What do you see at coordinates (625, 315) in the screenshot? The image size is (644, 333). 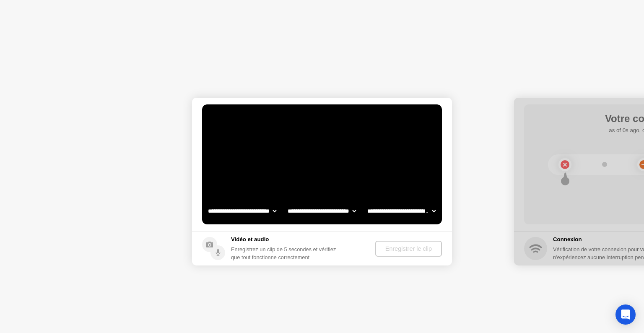 I see `div: Open Intercom Messenger` at bounding box center [625, 315].